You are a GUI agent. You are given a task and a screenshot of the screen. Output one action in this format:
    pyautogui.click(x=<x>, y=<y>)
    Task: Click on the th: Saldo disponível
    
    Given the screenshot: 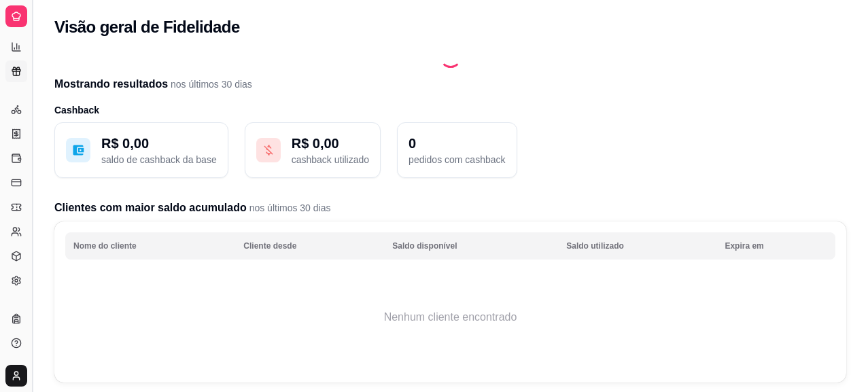 What is the action you would take?
    pyautogui.click(x=471, y=246)
    